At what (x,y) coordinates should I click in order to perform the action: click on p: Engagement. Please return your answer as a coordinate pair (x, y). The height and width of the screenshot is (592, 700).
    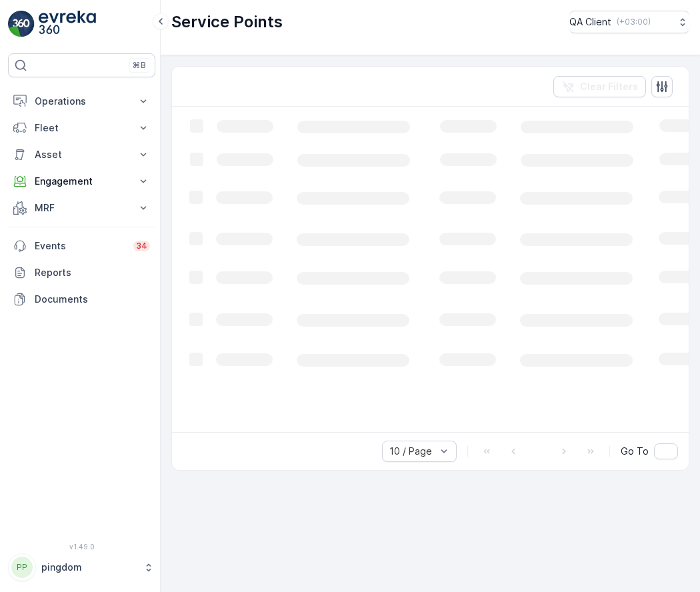
    Looking at the image, I should click on (82, 181).